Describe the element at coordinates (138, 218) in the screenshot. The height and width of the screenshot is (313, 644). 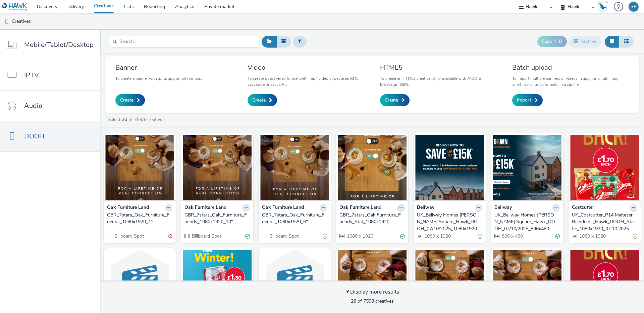
I see `div: GBR_7stars_Oak_Furniture_Friends_1080x1920_12"` at that location.